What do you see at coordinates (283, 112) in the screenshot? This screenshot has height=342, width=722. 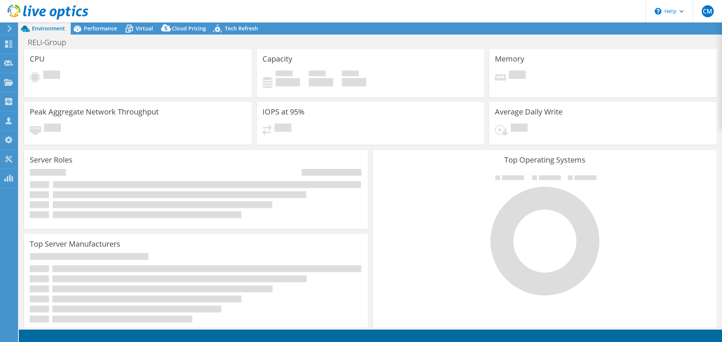 I see `h3: IOPS at 95%` at bounding box center [283, 112].